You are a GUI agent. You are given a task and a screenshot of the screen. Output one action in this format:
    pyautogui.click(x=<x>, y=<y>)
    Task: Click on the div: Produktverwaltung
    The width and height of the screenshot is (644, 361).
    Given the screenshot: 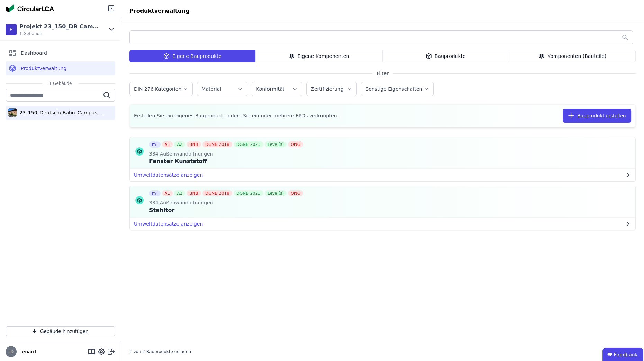 What is the action you would take?
    pyautogui.click(x=159, y=11)
    